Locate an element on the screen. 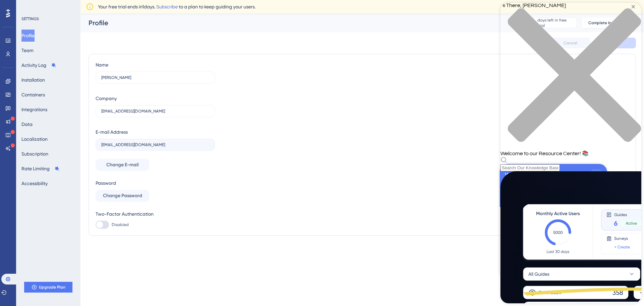  button: Containers is located at coordinates (33, 95).